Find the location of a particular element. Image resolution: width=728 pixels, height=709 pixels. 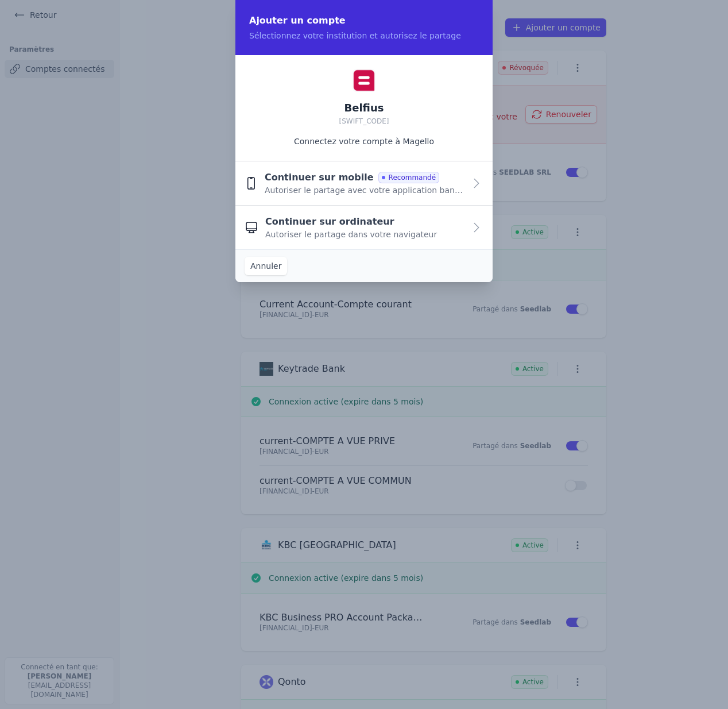

img: Belfius is located at coordinates (364, 81).